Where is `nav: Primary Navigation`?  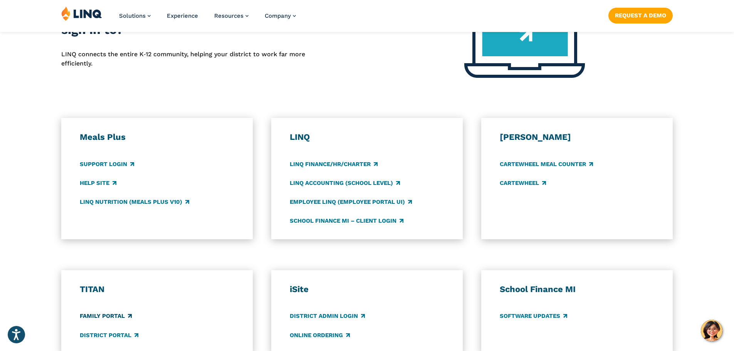
nav: Primary Navigation is located at coordinates (207, 19).